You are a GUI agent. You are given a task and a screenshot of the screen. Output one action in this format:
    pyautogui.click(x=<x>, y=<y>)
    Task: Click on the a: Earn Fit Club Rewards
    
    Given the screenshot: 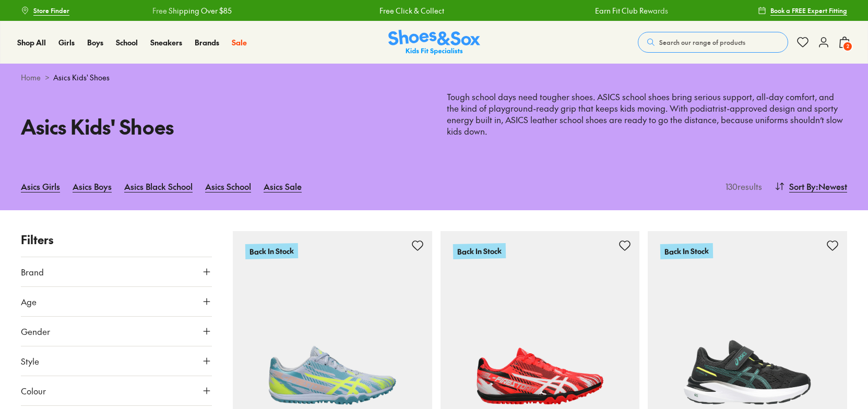 What is the action you would take?
    pyautogui.click(x=481, y=11)
    